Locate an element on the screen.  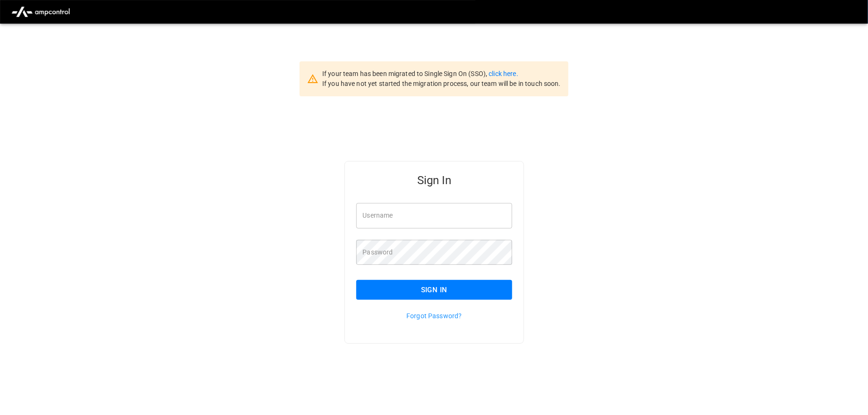
h5: Sign In is located at coordinates (434, 181).